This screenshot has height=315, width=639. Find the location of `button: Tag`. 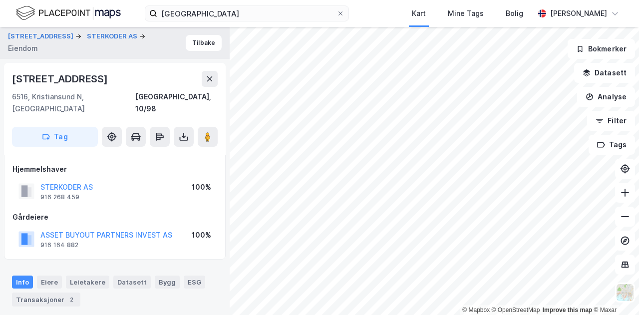

button: Tag is located at coordinates (55, 137).